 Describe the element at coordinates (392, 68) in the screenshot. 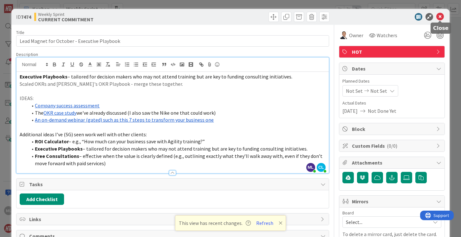

I see `span: Dates` at that location.